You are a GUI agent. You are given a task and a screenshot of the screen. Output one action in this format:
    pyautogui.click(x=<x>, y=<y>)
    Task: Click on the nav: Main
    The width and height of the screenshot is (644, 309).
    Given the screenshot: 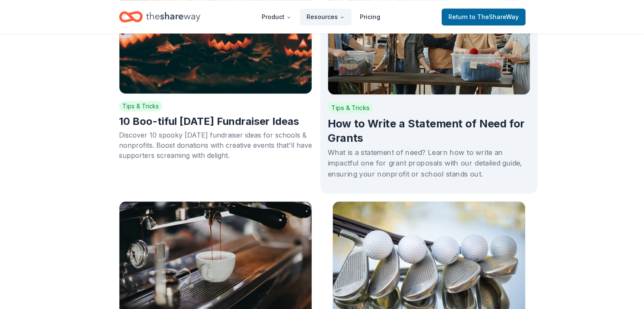 What is the action you would take?
    pyautogui.click(x=321, y=16)
    